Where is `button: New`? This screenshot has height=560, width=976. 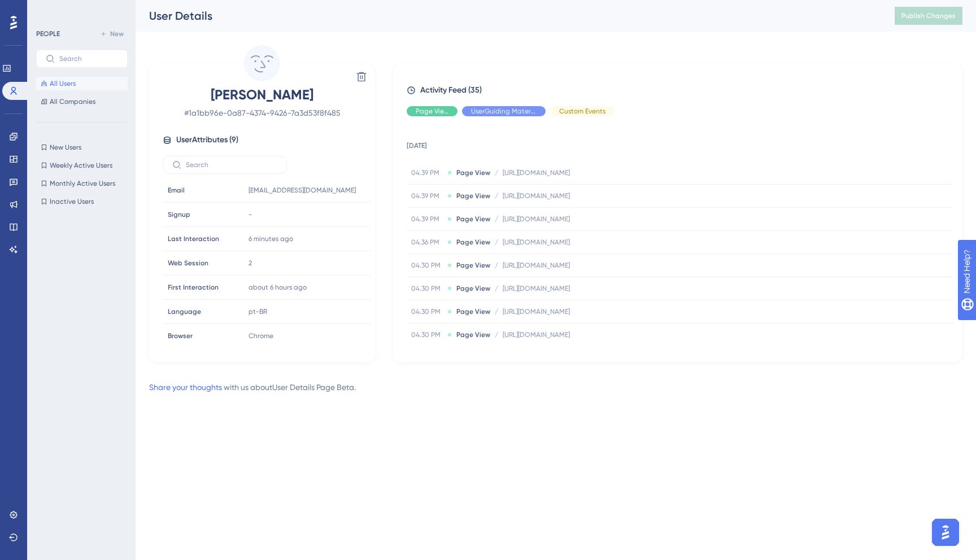
button: New is located at coordinates (112, 34).